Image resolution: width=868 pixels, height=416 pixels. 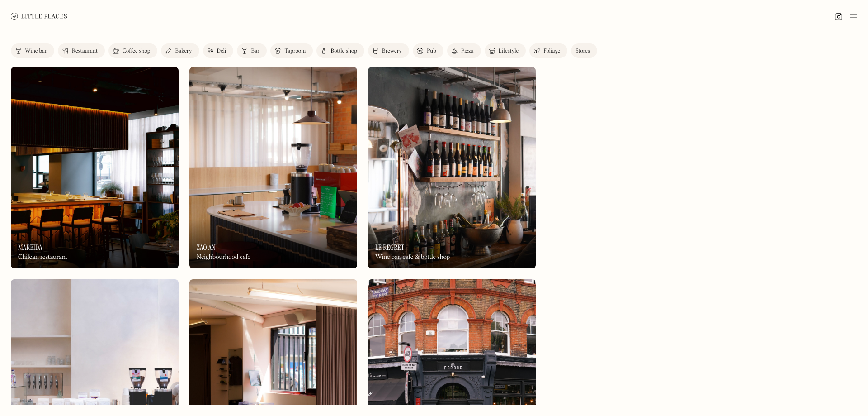 What do you see at coordinates (136, 51) in the screenshot?
I see `div: Coffee shop` at bounding box center [136, 51].